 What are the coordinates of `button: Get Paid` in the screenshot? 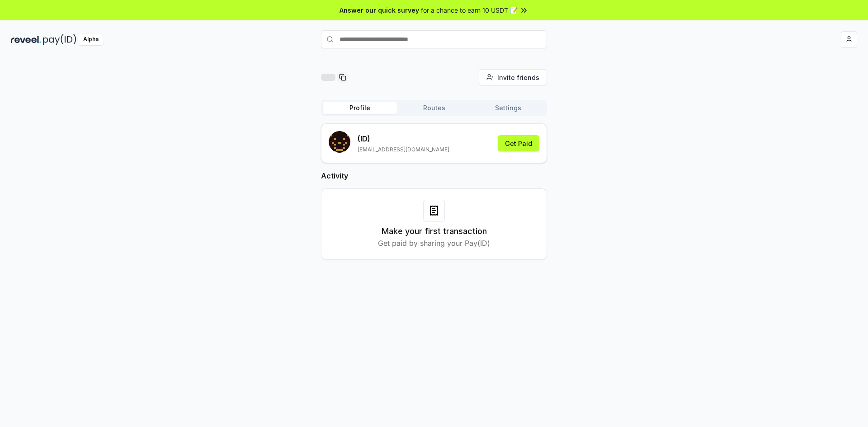 It's located at (518, 143).